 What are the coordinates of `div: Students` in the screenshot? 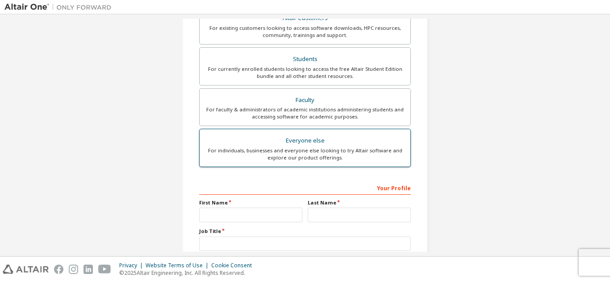 It's located at (305, 59).